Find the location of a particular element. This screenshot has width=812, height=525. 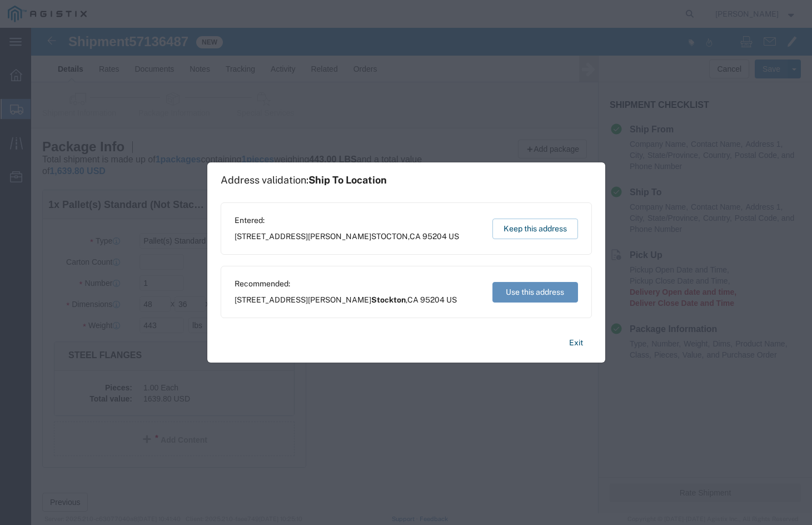

button: Use this address is located at coordinates (535, 292).